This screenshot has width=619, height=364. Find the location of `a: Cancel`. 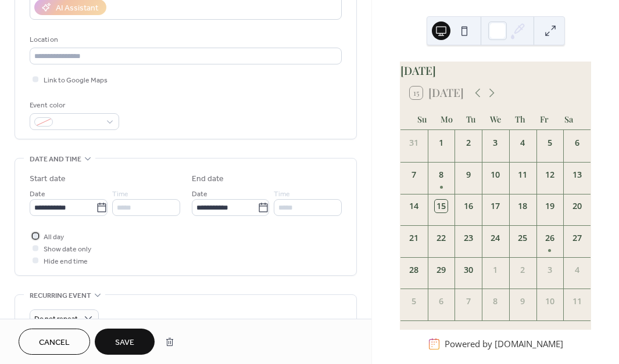

a: Cancel is located at coordinates (54, 342).